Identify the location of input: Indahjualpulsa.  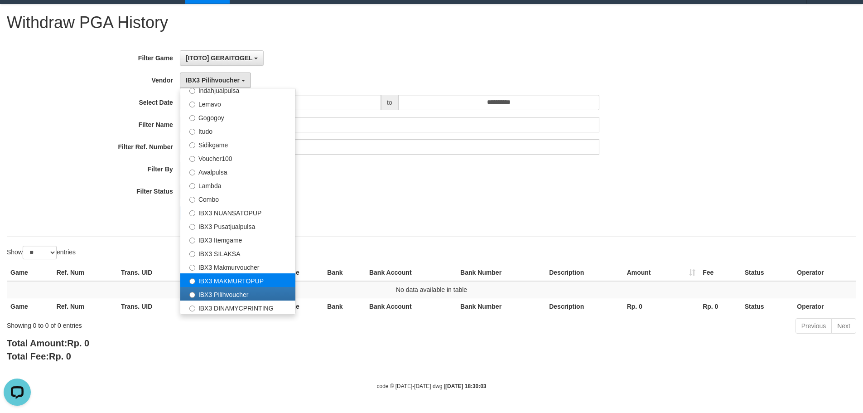
(192, 91).